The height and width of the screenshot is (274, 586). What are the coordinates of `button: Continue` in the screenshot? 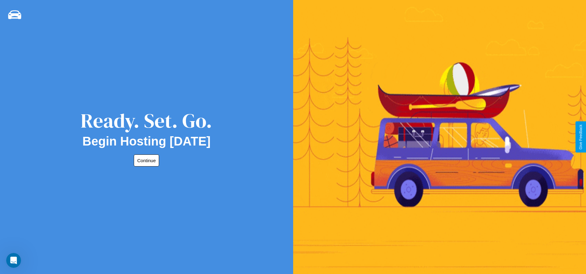 It's located at (146, 160).